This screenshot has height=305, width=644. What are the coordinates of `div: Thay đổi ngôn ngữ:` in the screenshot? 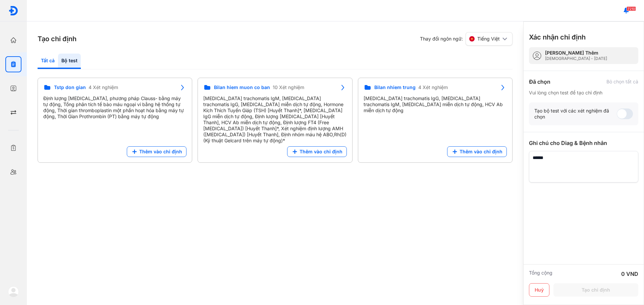 It's located at (466, 39).